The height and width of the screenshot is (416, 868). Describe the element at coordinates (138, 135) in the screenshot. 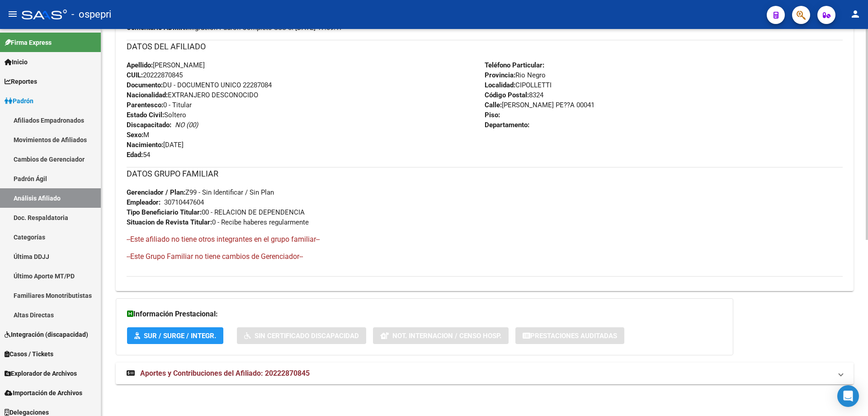

I see `span: M` at that location.